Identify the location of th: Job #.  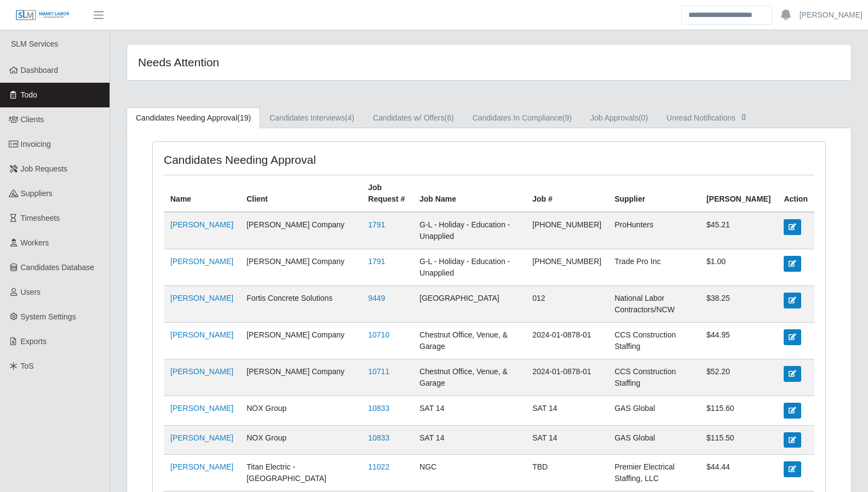
(567, 194).